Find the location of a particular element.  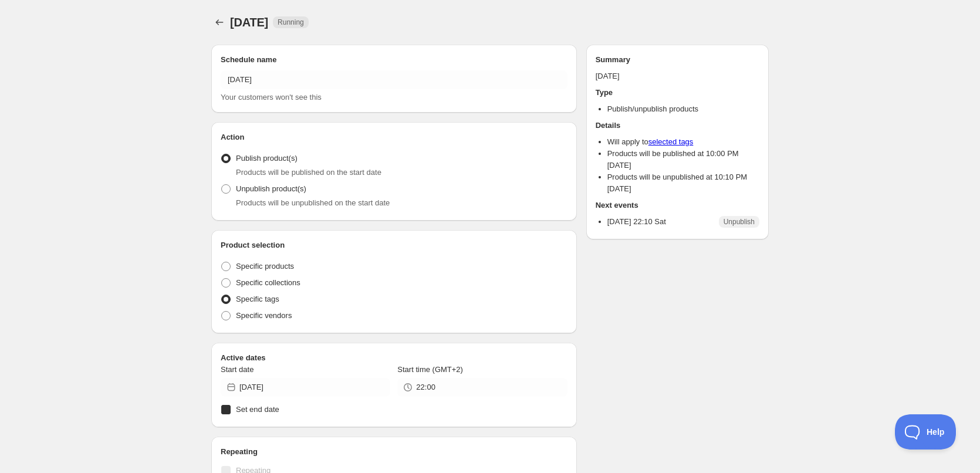

span: Specific products is located at coordinates (265, 266).